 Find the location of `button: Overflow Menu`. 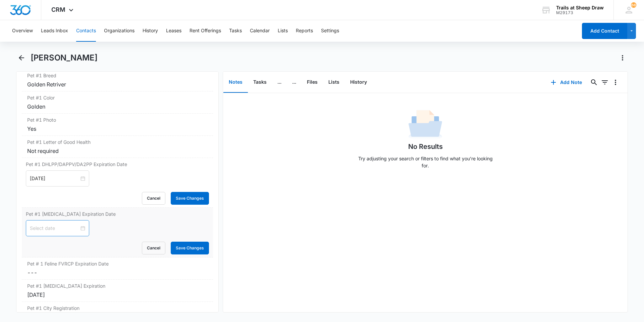

button: Overflow Menu is located at coordinates (616, 82).